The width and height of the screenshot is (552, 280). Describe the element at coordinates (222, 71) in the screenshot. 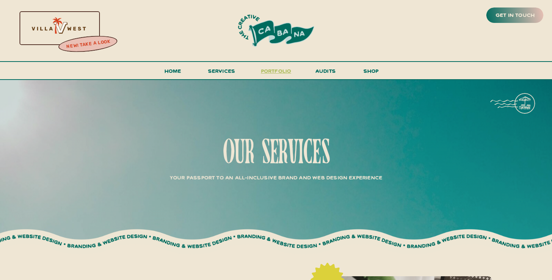

I see `span: services` at that location.